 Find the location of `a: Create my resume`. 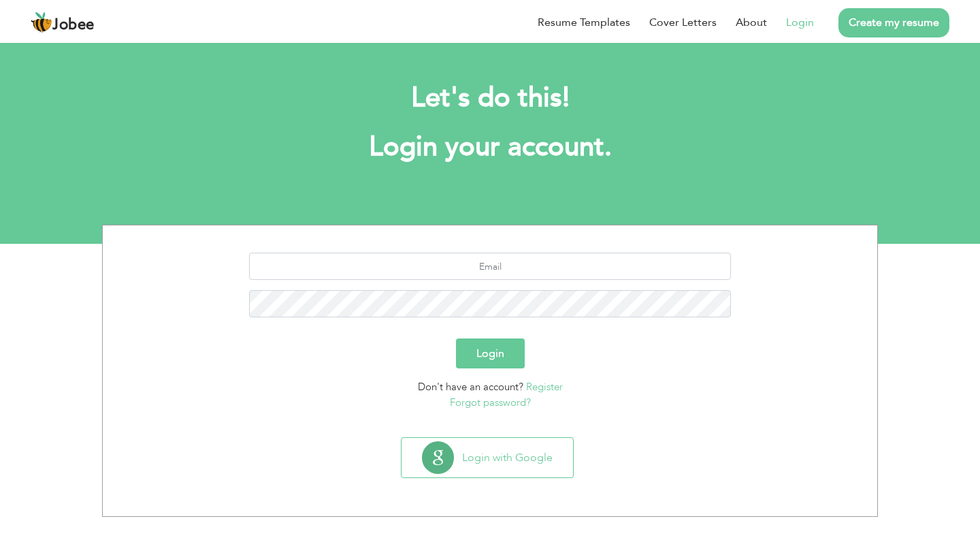

a: Create my resume is located at coordinates (893, 23).